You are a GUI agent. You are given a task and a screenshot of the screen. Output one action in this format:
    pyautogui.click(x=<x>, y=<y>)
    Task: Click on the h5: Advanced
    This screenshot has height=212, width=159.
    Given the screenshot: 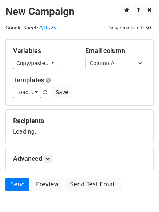 What is the action you would take?
    pyautogui.click(x=79, y=159)
    